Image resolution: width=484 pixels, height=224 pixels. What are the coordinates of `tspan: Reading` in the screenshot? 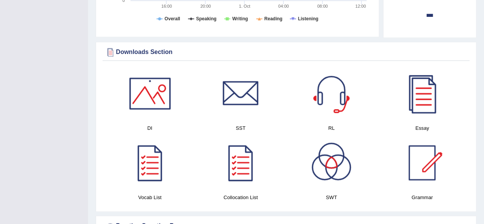 It's located at (273, 19).